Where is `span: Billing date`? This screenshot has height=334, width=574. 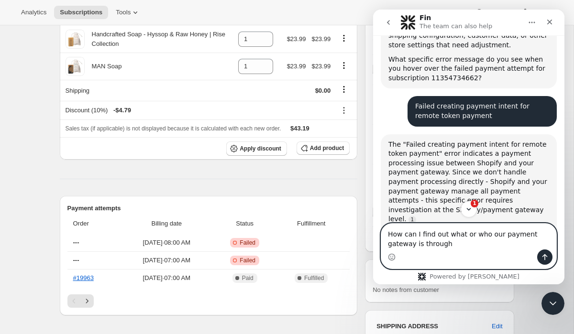 span: Billing date is located at coordinates (166, 224).